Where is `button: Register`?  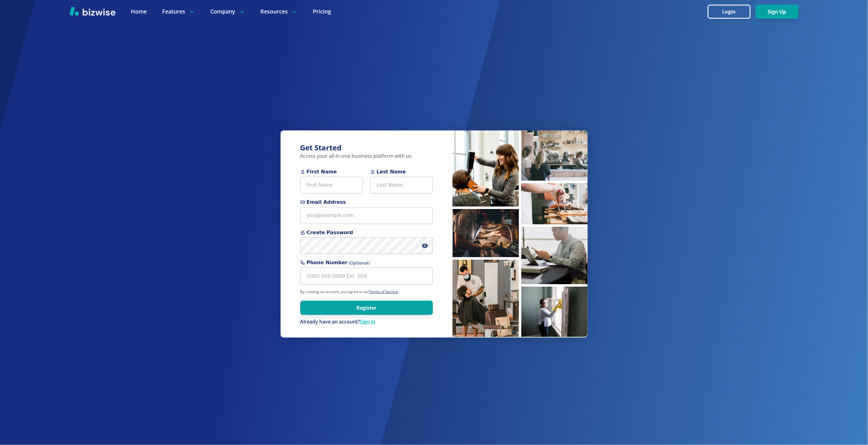 button: Register is located at coordinates (367, 308).